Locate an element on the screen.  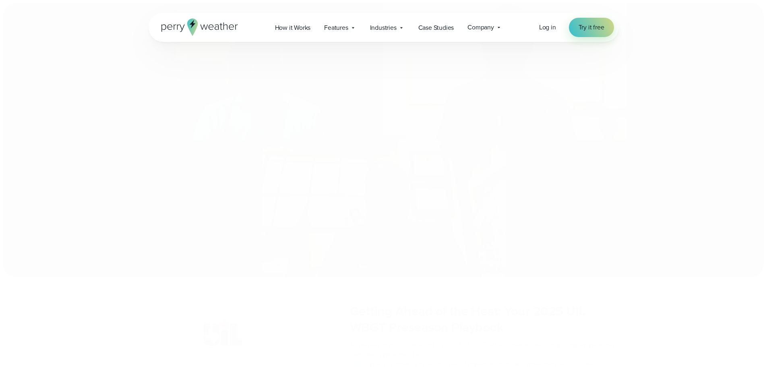
a: Try it free is located at coordinates (591, 27).